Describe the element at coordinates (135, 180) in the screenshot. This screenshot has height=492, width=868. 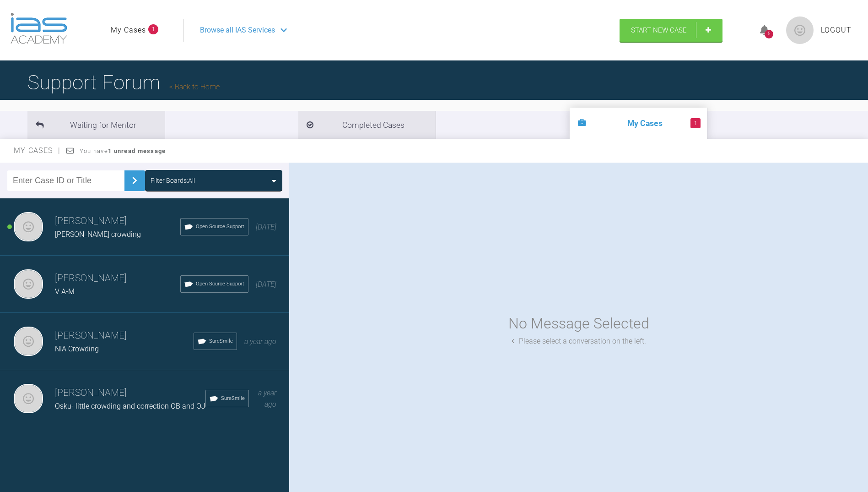
I see `img: chevronRight.28bd32b0.svg` at that location.